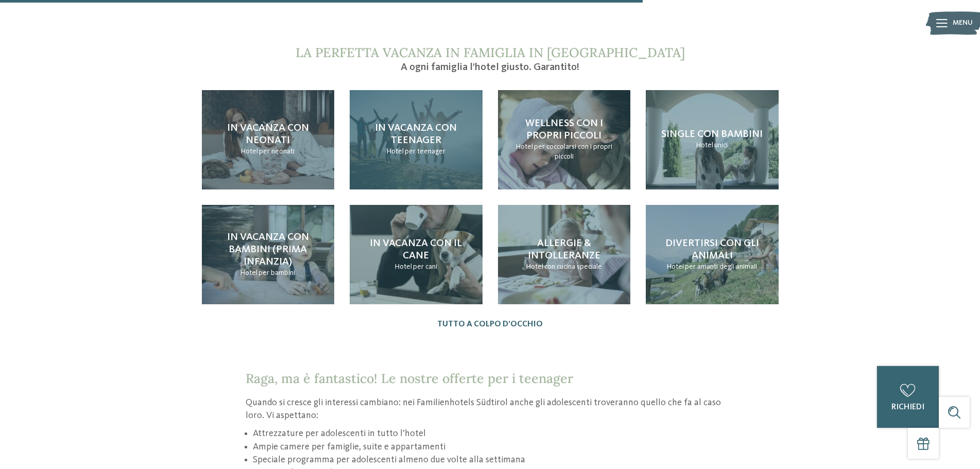 The image size is (980, 469). Describe the element at coordinates (493, 447) in the screenshot. I see `li: Ampie camere per famiglie, suite e appartamenti` at that location.